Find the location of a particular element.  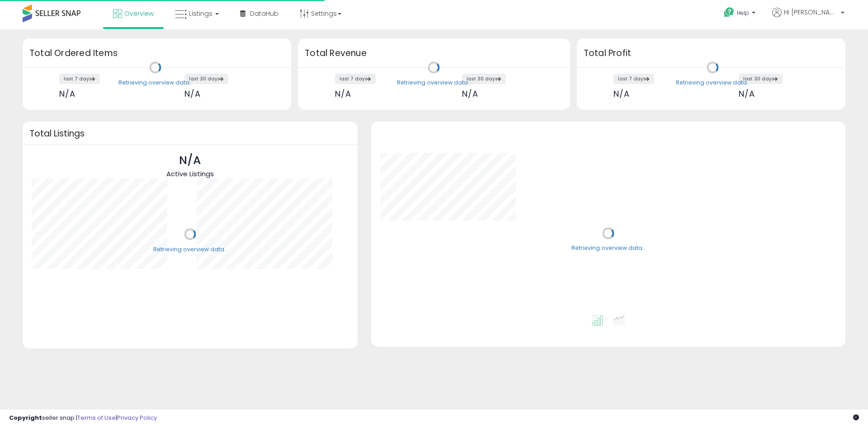

i: Get Help is located at coordinates (729, 12).